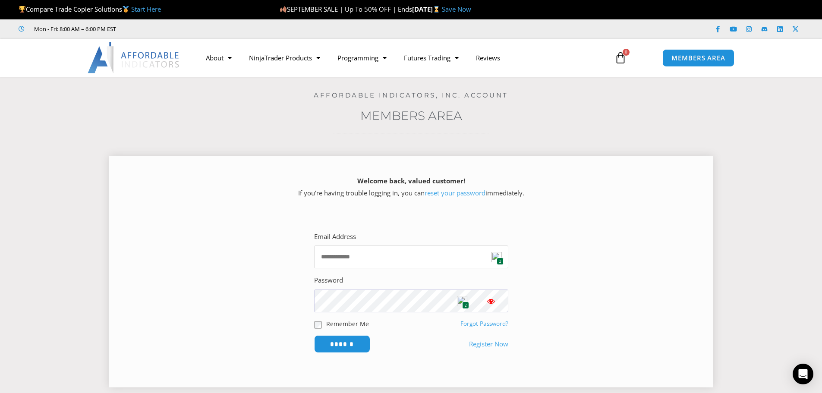 The width and height of the screenshot is (822, 393). What do you see at coordinates (346, 9) in the screenshot?
I see `span: SEPTEMBER SALE | Up To 50% OFF | Ends` at bounding box center [346, 9].